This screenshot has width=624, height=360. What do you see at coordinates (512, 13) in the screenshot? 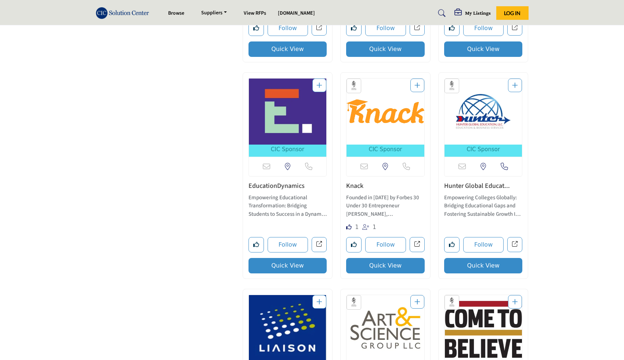
I see `button: Log In` at bounding box center [512, 13].